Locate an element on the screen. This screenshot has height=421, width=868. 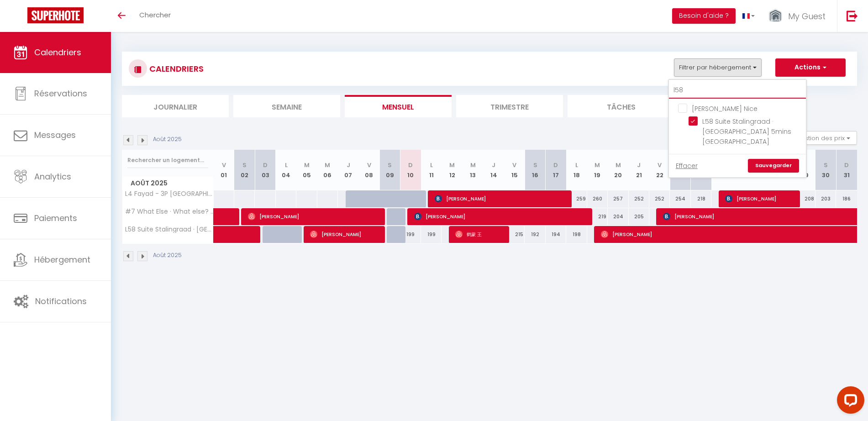
img: Super Booking is located at coordinates (55, 15).